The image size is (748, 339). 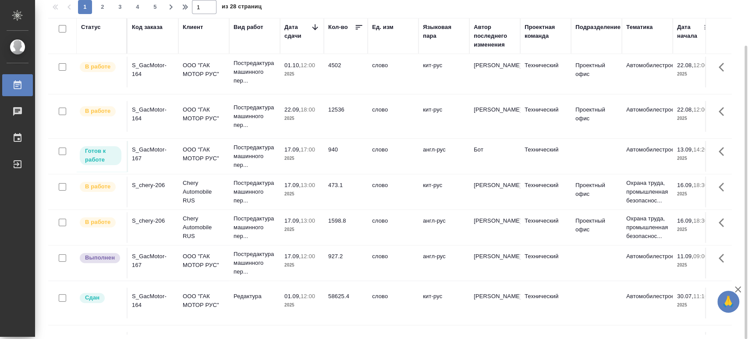 What do you see at coordinates (546, 32) in the screenshot?
I see `div: Проектная команда` at bounding box center [546, 32].